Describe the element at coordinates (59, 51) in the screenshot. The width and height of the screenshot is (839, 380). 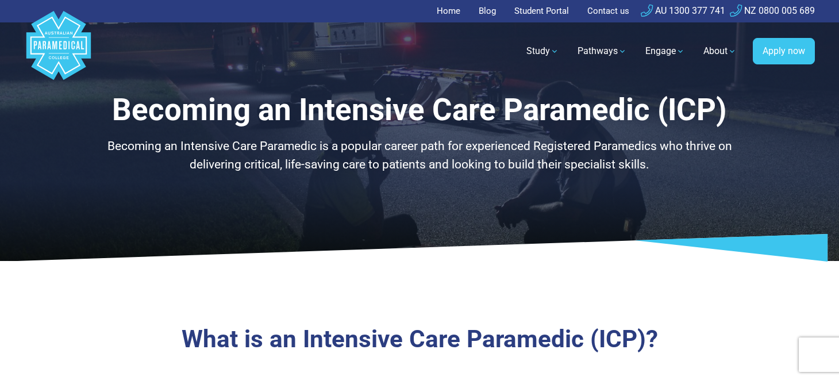
I see `a: Australian Paramedical College` at that location.